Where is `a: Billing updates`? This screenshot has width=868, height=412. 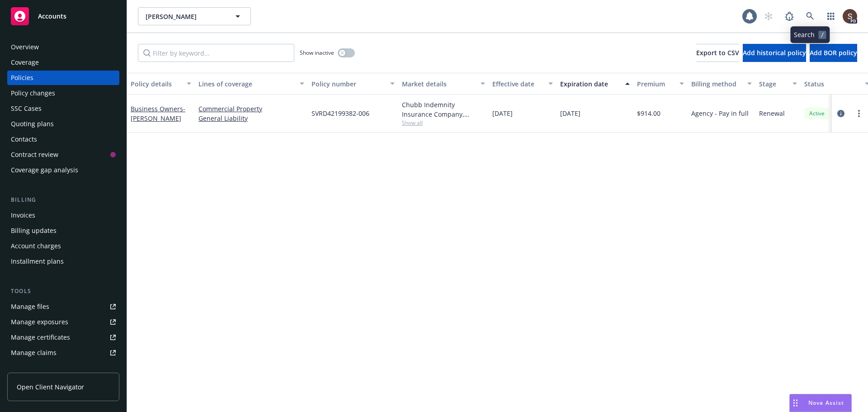 a: Billing updates is located at coordinates (64, 230).